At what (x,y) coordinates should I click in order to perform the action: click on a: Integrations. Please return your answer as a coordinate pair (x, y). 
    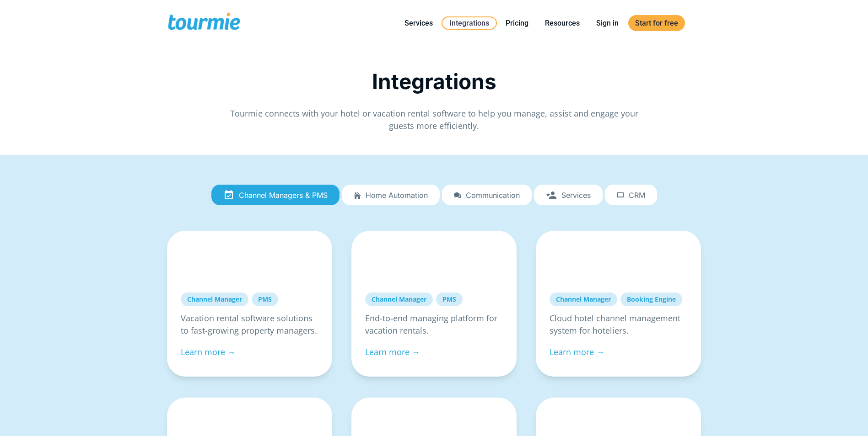
    Looking at the image, I should click on (469, 23).